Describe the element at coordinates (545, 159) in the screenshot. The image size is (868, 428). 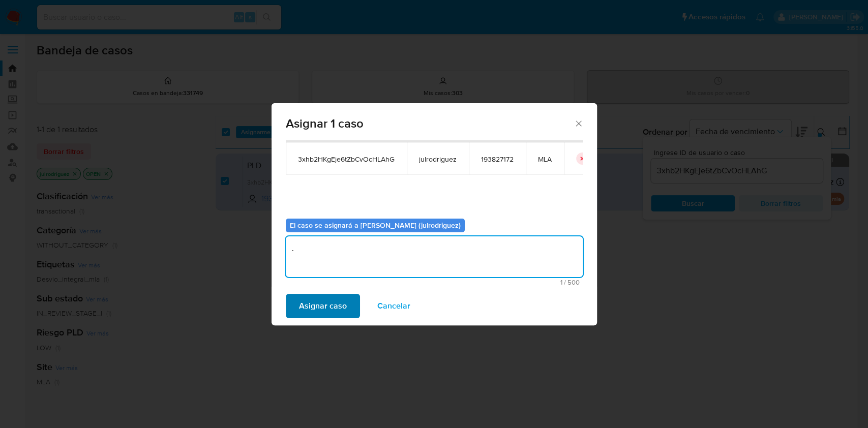
I see `span: MLA` at that location.